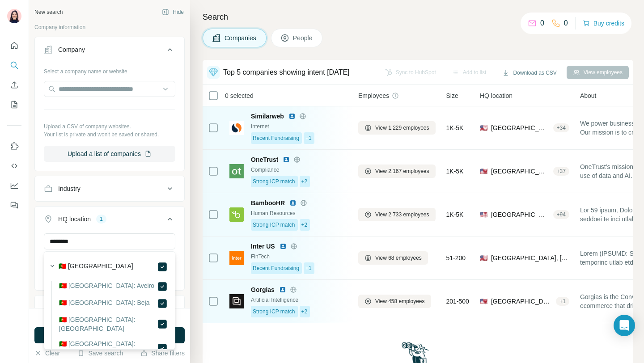 This screenshot has height=363, width=644. What do you see at coordinates (173, 12) in the screenshot?
I see `button: Hide` at bounding box center [173, 12].